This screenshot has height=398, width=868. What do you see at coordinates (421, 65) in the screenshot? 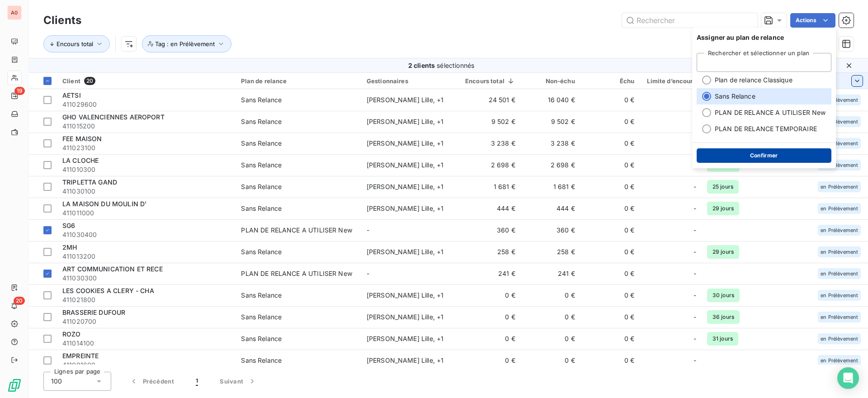
I see `span: 2 clients` at bounding box center [421, 65].